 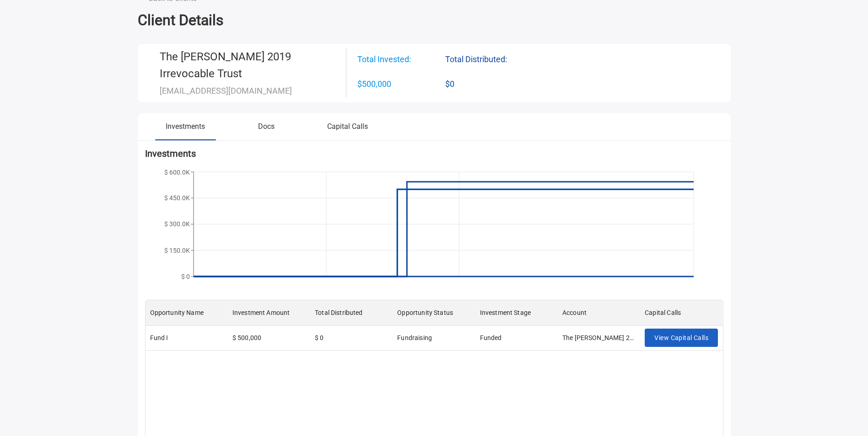 What do you see at coordinates (491, 338) in the screenshot?
I see `div: Funded` at bounding box center [491, 338].